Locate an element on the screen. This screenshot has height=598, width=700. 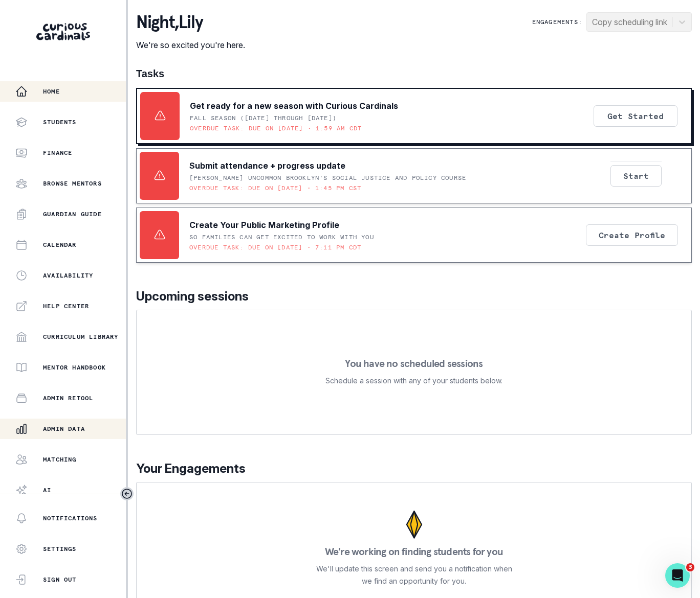
h1: Tasks is located at coordinates (414, 74).